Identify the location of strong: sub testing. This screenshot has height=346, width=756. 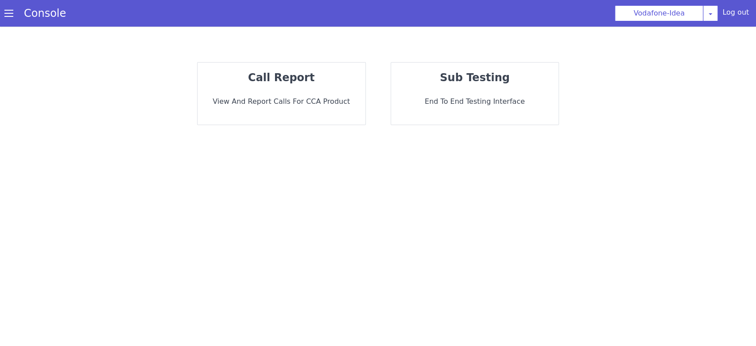
(475, 78).